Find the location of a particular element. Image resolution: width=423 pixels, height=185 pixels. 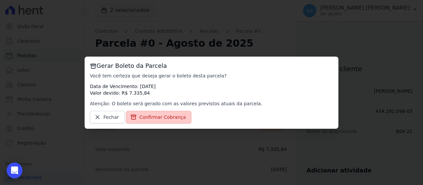

a: Fechar is located at coordinates (107, 117).